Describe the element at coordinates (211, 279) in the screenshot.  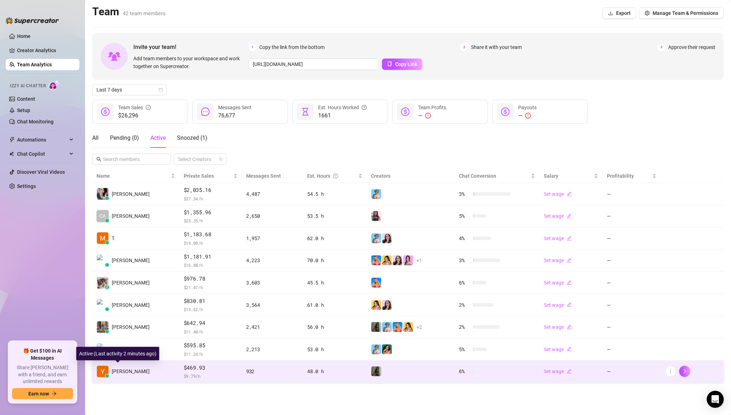
I see `span: $976.78` at that location.